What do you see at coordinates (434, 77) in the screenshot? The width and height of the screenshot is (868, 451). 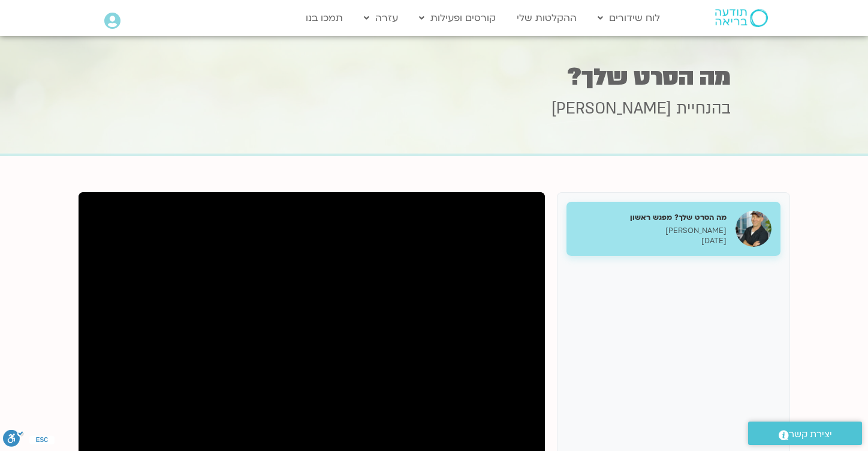 I see `h1: מה הסרט שלך?` at bounding box center [434, 77].